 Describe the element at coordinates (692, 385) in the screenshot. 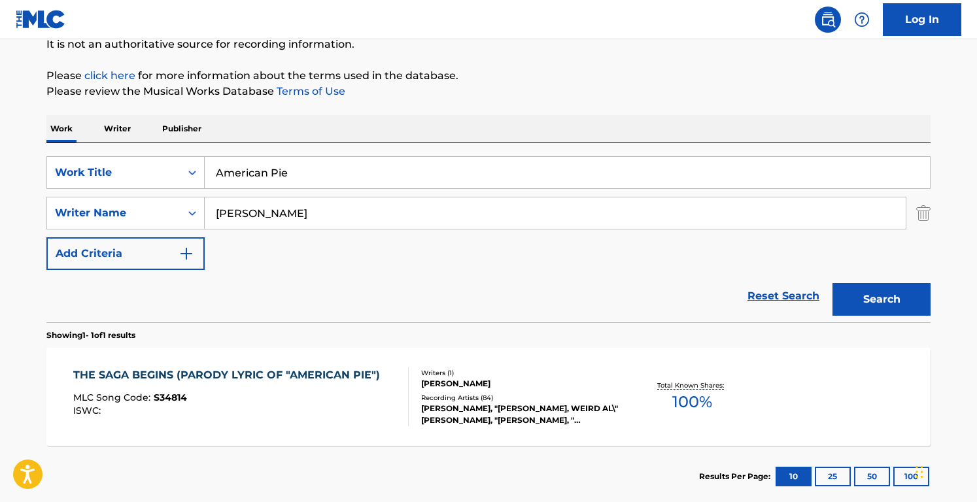

I see `p: Total Known Shares:` at that location.